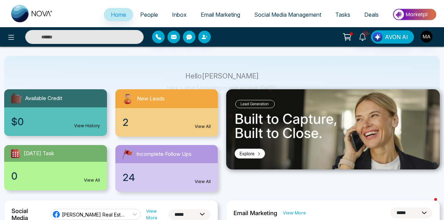  What do you see at coordinates (371, 15) in the screenshot?
I see `span: Deals` at bounding box center [371, 15].